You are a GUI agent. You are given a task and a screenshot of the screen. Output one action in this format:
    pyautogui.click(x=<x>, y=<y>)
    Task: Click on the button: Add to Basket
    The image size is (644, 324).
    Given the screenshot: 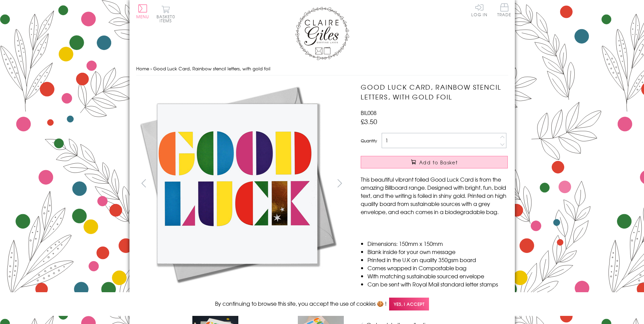 What is the action you would take?
    pyautogui.click(x=434, y=162)
    